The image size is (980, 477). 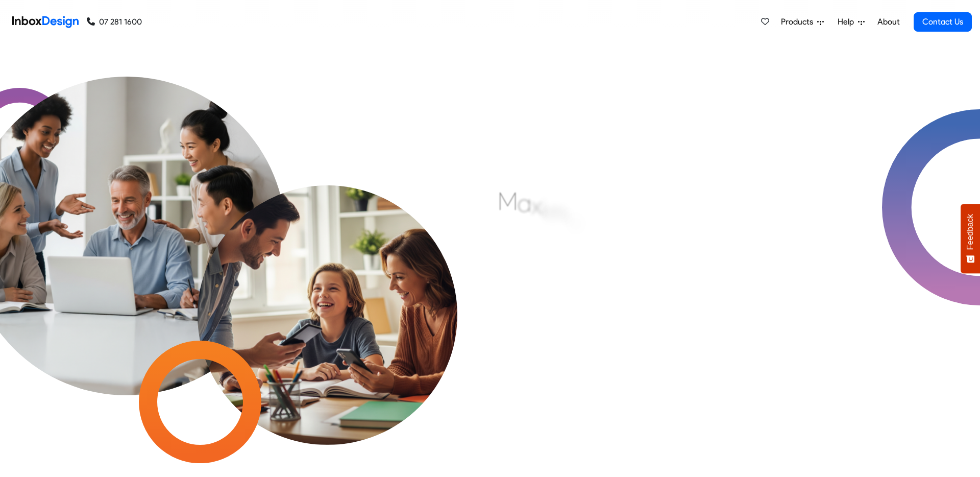 I want to click on img: parents_with_child.png, so click(x=327, y=282).